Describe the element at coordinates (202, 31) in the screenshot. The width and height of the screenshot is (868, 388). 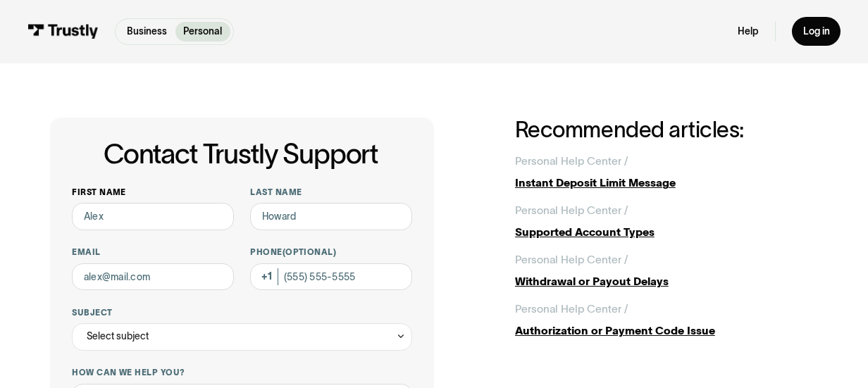
I see `p: Personal` at that location.